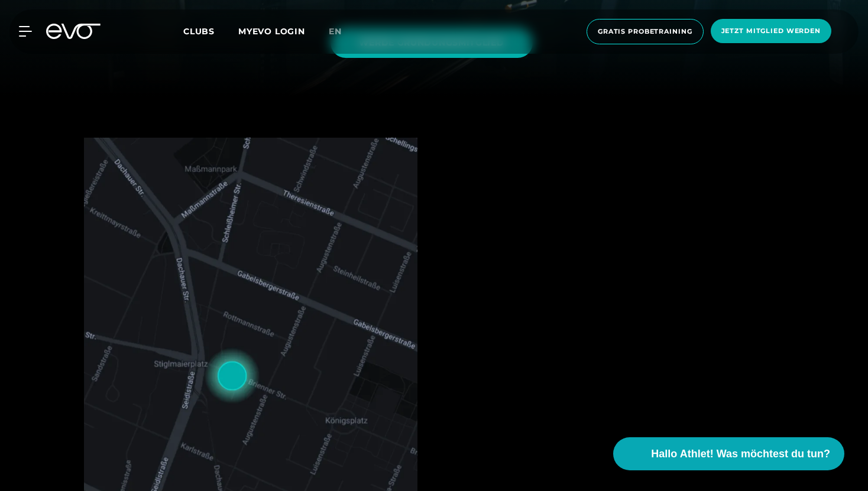 The image size is (868, 491). What do you see at coordinates (740, 454) in the screenshot?
I see `span: Hallo Athlet! Was möchtest du tun?` at bounding box center [740, 454].